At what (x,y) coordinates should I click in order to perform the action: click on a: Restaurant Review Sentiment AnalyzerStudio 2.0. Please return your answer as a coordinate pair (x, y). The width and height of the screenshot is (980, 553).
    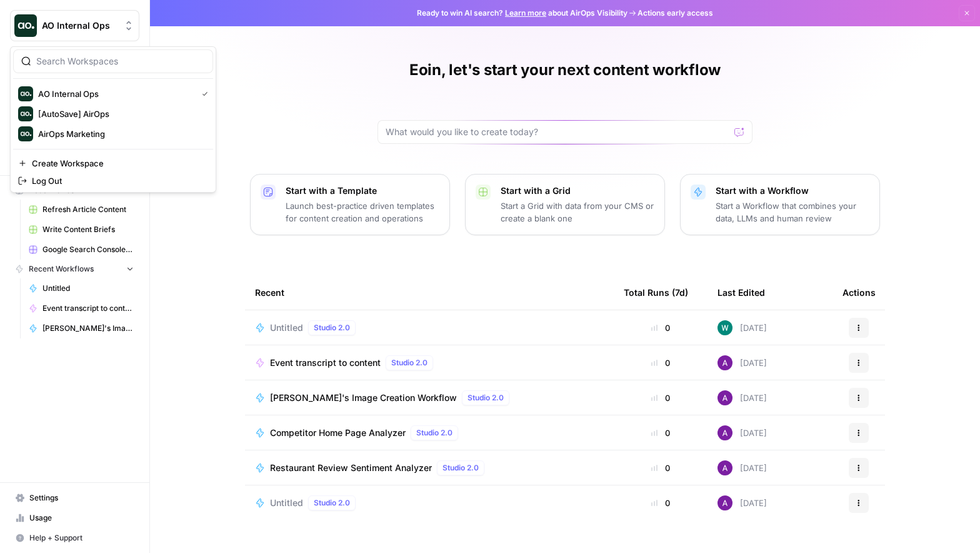
    Looking at the image, I should click on (429, 468).